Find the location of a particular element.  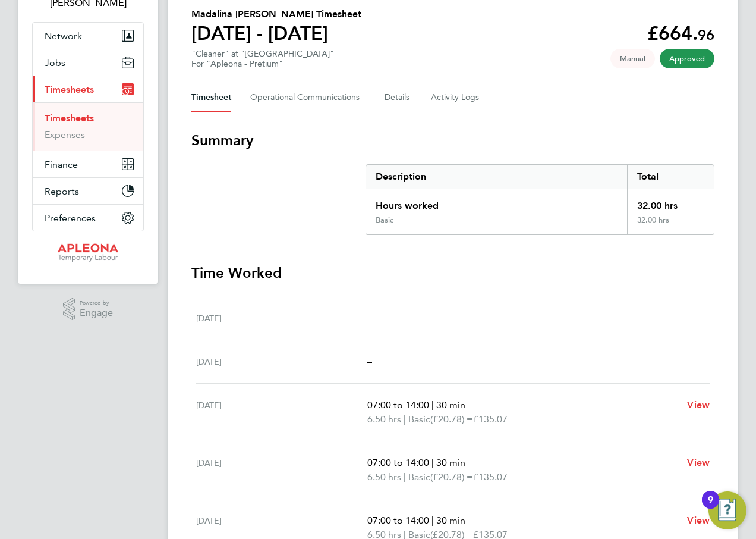

span: Finance is located at coordinates (61, 164).